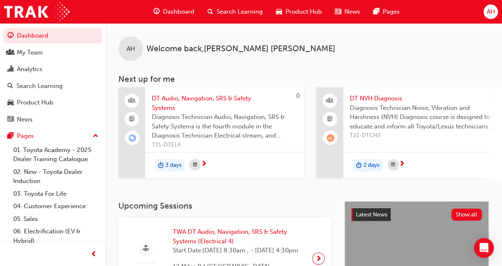 The height and width of the screenshot is (266, 502). What do you see at coordinates (94, 254) in the screenshot?
I see `span: prev-icon` at bounding box center [94, 254].